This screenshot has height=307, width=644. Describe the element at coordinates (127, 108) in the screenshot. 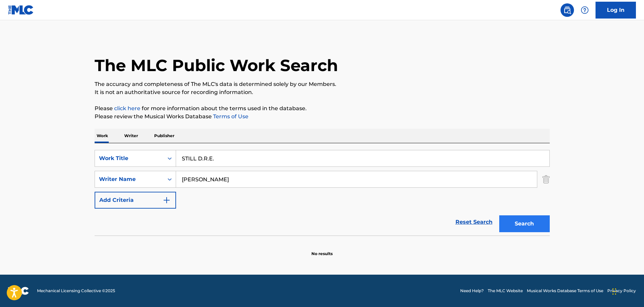

I see `a: click here` at that location.